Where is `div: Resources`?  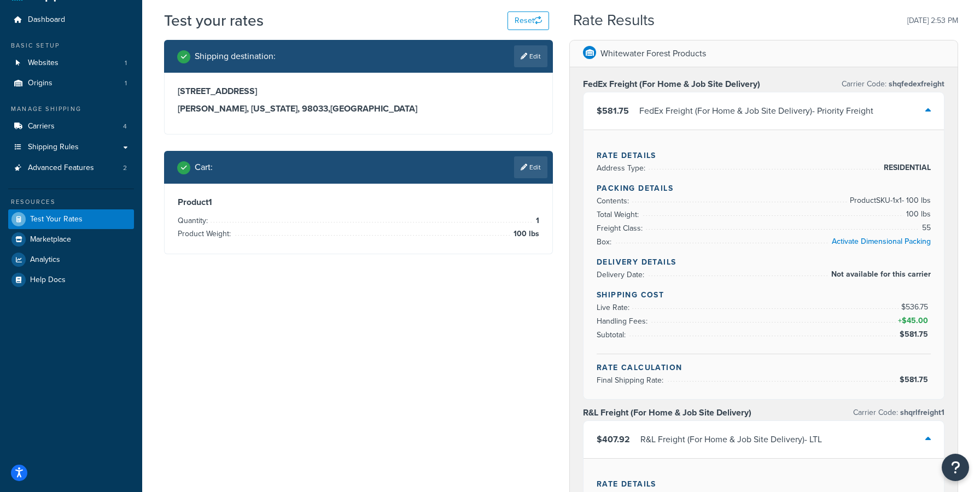 div: Resources is located at coordinates (71, 202).